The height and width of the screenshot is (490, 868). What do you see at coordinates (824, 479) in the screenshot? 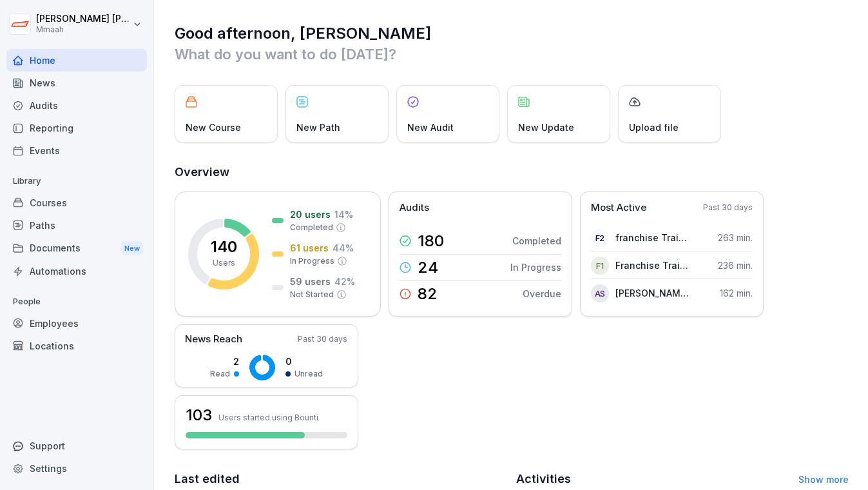
I see `a: Show more` at bounding box center [824, 479].